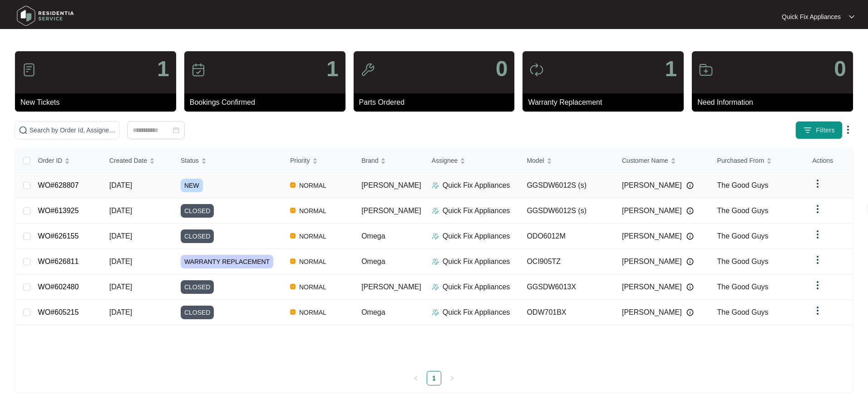 Image resolution: width=868 pixels, height=419 pixels. What do you see at coordinates (59, 312) in the screenshot?
I see `a: WO#605215` at bounding box center [59, 312].